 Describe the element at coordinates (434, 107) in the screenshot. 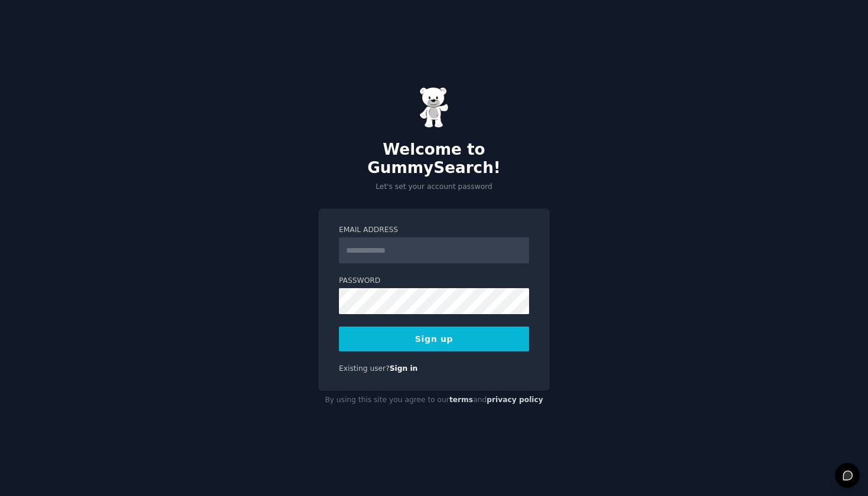

I see `img: Gummy Bear` at that location.